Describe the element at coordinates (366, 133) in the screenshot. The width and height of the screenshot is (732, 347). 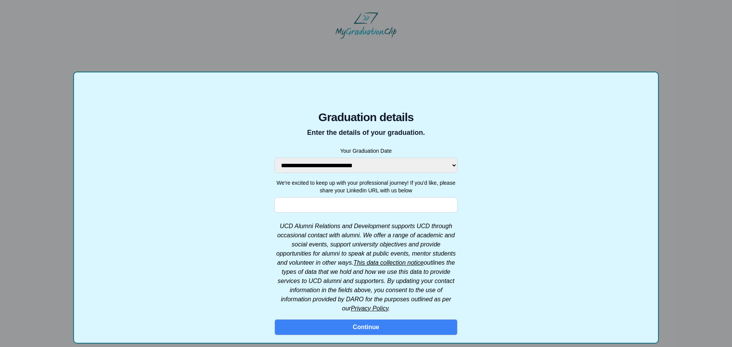
I see `p: Enter the details of your graduation.` at that location.